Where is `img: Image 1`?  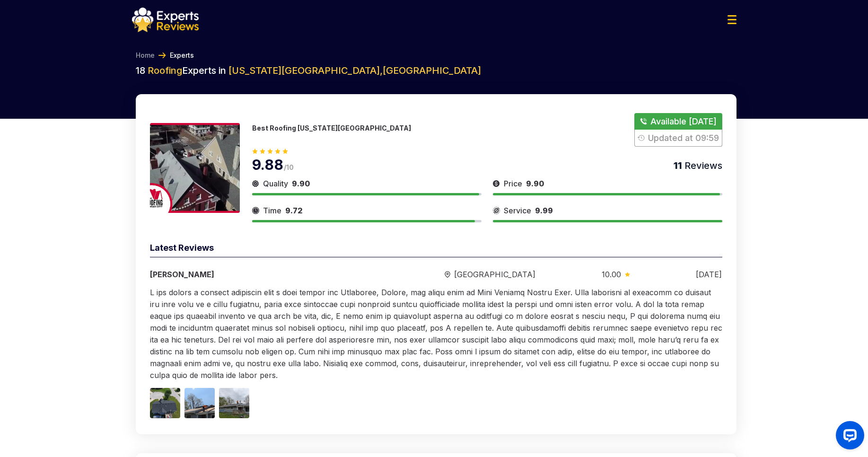 img: Image 1 is located at coordinates (165, 403).